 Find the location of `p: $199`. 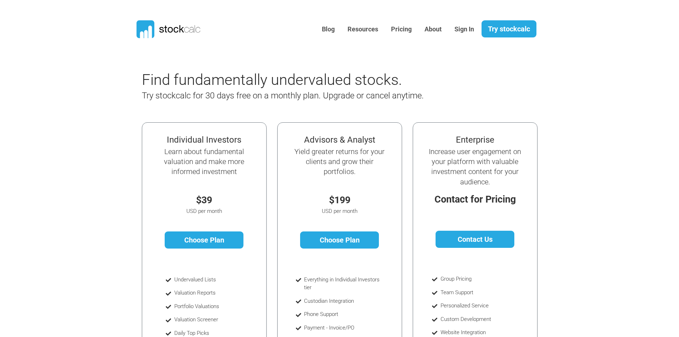

p: $199 is located at coordinates (340, 200).